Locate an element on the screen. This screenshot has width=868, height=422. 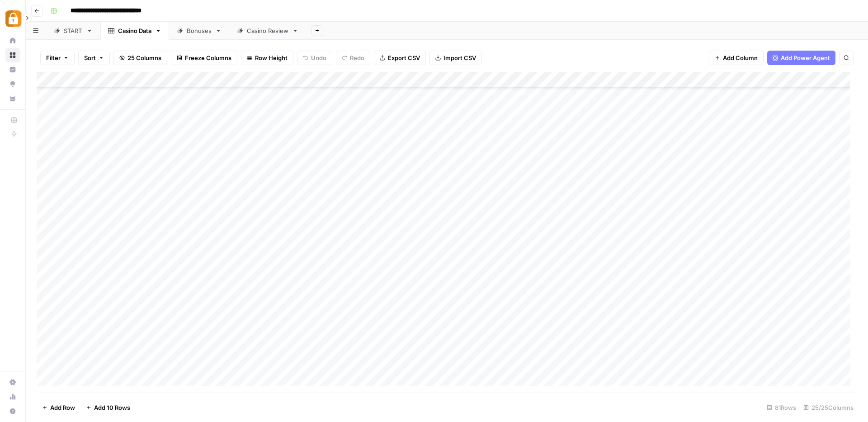
button: Sort is located at coordinates (94, 58).